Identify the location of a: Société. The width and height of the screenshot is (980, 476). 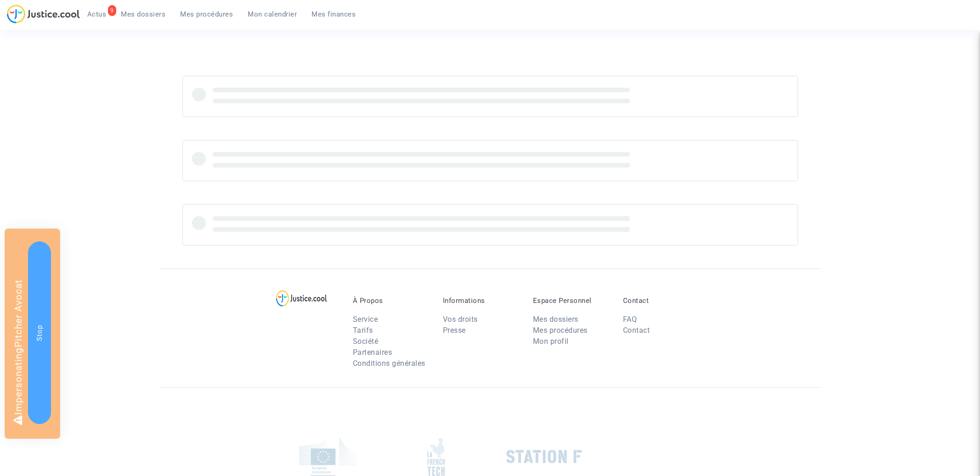
(366, 341).